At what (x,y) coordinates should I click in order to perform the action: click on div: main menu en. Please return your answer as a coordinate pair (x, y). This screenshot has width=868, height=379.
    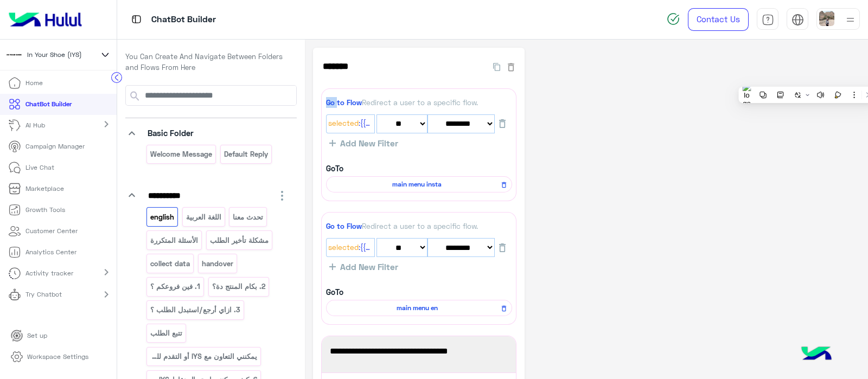
    Looking at the image, I should click on (419, 308).